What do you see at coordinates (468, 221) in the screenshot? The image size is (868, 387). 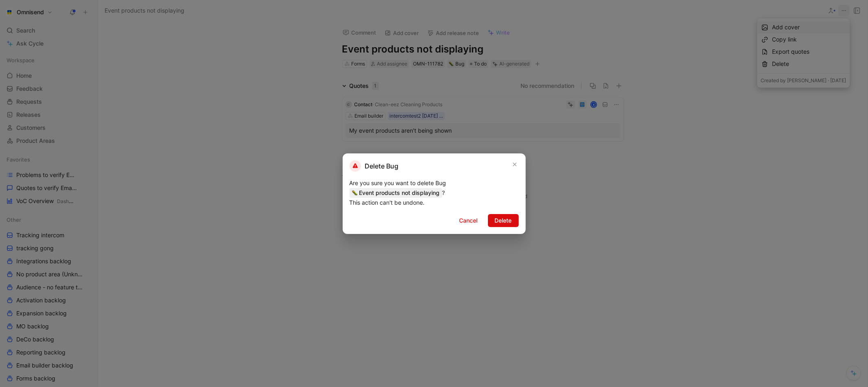 I see `button: Cancel` at bounding box center [468, 221].